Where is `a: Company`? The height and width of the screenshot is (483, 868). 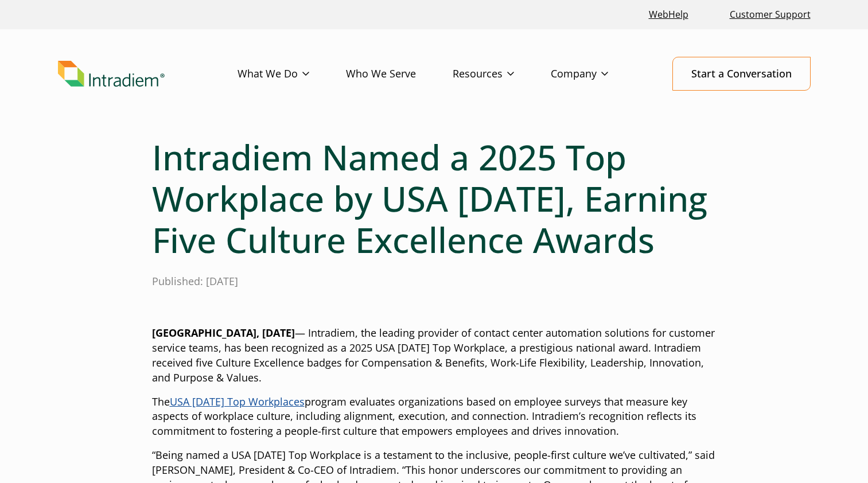
a: Company is located at coordinates (598, 74).